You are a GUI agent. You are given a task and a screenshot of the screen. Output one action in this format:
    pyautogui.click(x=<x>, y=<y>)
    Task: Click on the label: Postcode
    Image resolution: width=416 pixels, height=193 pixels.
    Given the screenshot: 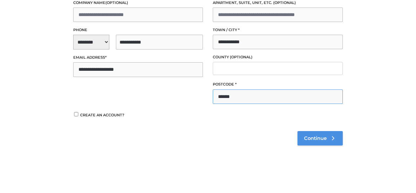 What is the action you would take?
    pyautogui.click(x=278, y=84)
    